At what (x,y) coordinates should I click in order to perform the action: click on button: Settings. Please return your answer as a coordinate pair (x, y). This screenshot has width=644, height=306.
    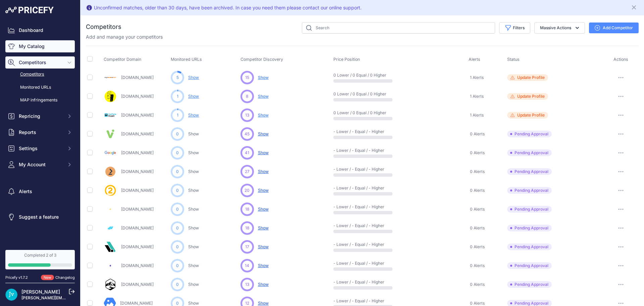
    Looking at the image, I should click on (40, 148).